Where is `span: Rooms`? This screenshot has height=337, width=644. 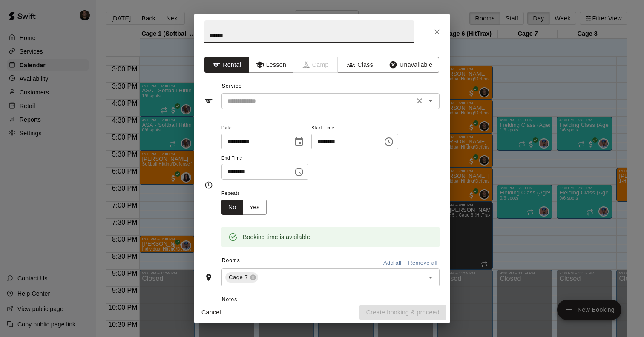 span: Rooms is located at coordinates (231, 260).